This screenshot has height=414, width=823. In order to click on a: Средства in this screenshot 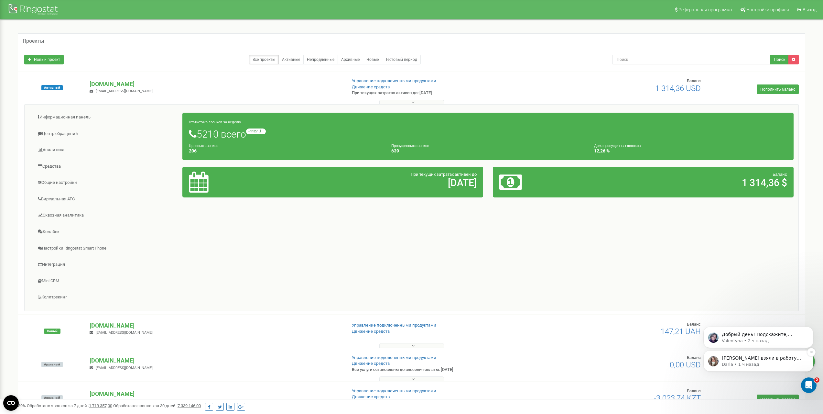, I will do `click(106, 166)`.